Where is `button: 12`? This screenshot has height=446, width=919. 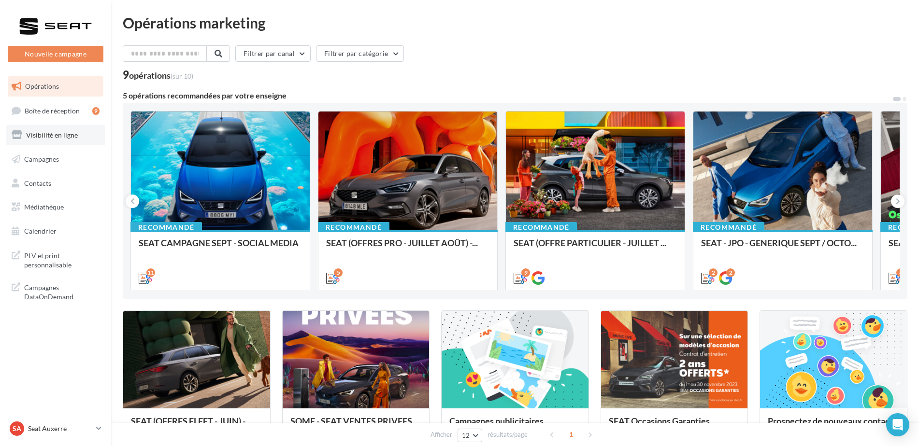
button: 12 is located at coordinates (470, 436).